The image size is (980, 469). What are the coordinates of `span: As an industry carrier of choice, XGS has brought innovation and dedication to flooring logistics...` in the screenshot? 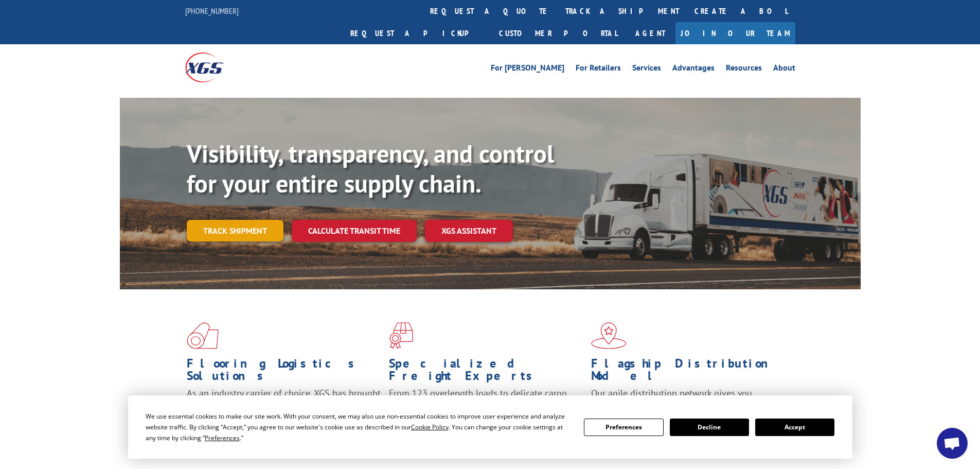 It's located at (284, 405).